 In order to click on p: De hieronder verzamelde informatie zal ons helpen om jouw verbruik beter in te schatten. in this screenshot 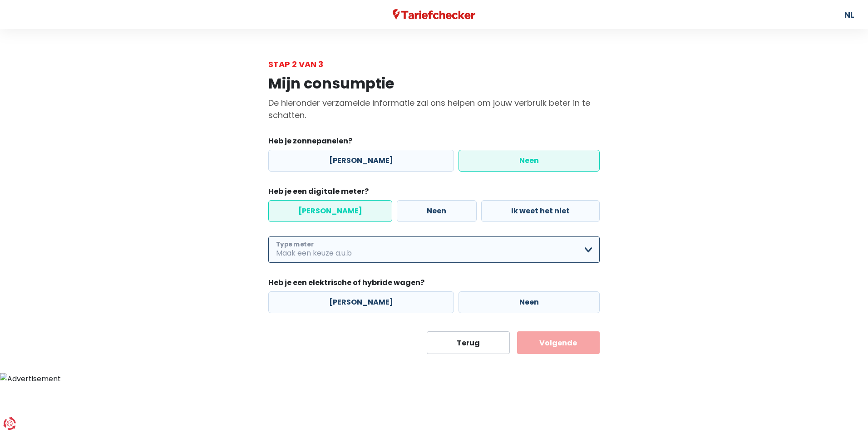, I will do `click(434, 109)`.